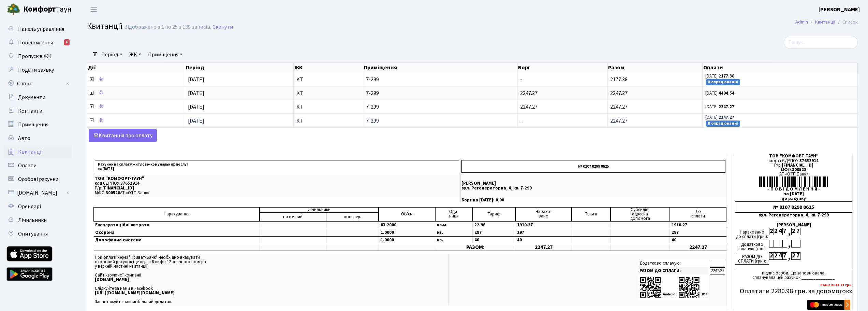 The image size is (868, 311). Describe the element at coordinates (352, 217) in the screenshot. I see `td: поперед.` at that location.